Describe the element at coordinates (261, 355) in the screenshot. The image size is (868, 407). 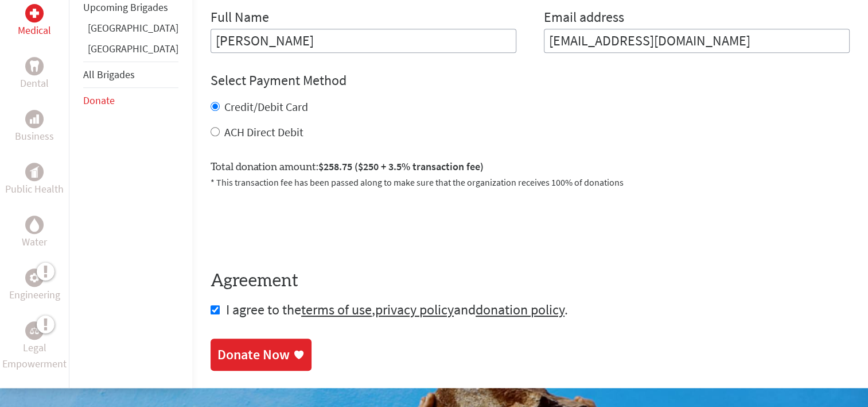
I see `a: Donate Now` at that location.